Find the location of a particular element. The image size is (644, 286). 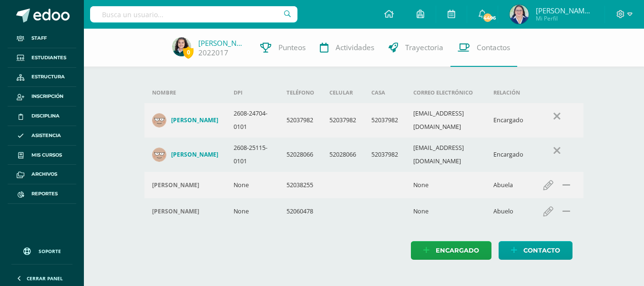

span: 0 is located at coordinates (188, 52).